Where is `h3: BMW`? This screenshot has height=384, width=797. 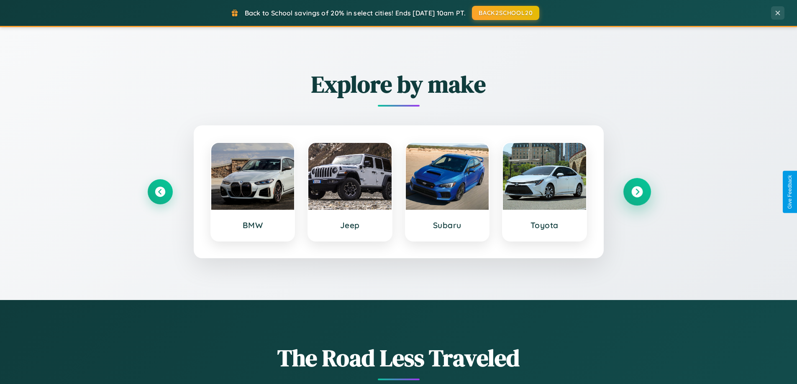
h3: BMW is located at coordinates (253, 225).